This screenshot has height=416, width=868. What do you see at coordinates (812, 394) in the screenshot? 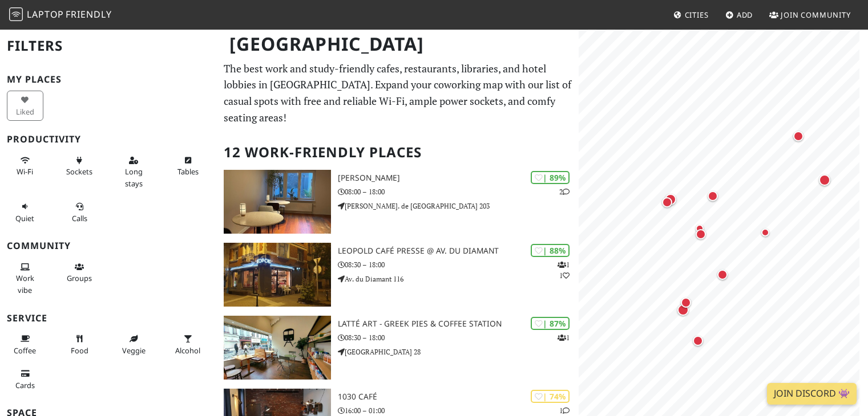
I see `a: Join Discord 👾` at bounding box center [812, 394].